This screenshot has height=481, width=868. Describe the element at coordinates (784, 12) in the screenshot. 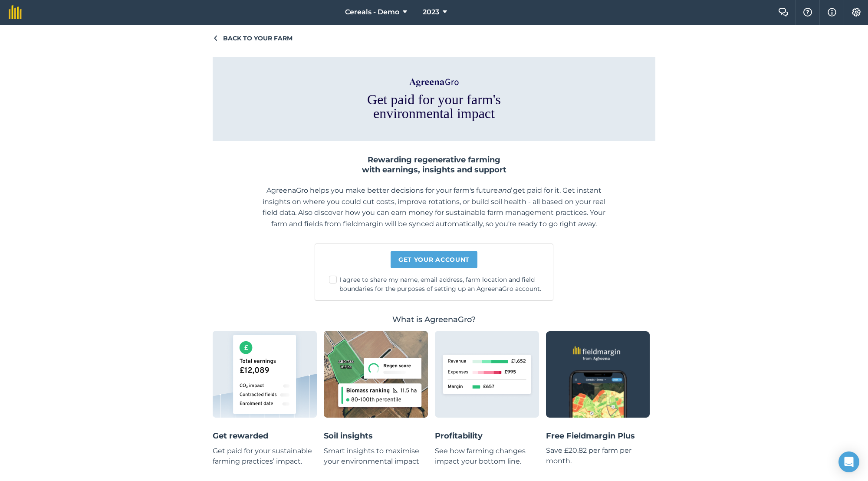

I see `img: Two speech bubbles overlapping with the left bubble in the forefront` at that location.